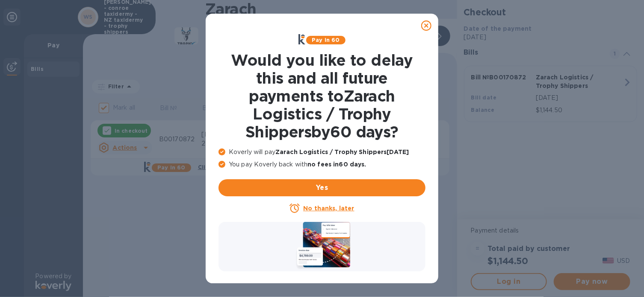  I want to click on button: Yes, so click(322, 188).